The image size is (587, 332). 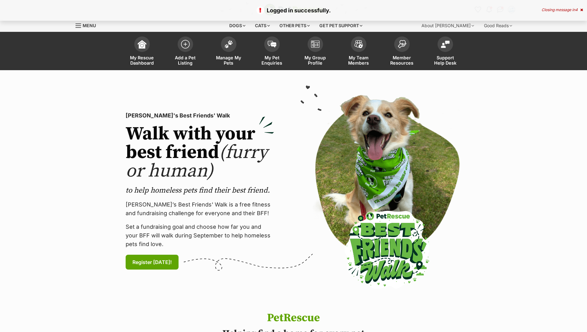 What do you see at coordinates (185, 52) in the screenshot?
I see `a: Add a Pet Listing` at bounding box center [185, 52].